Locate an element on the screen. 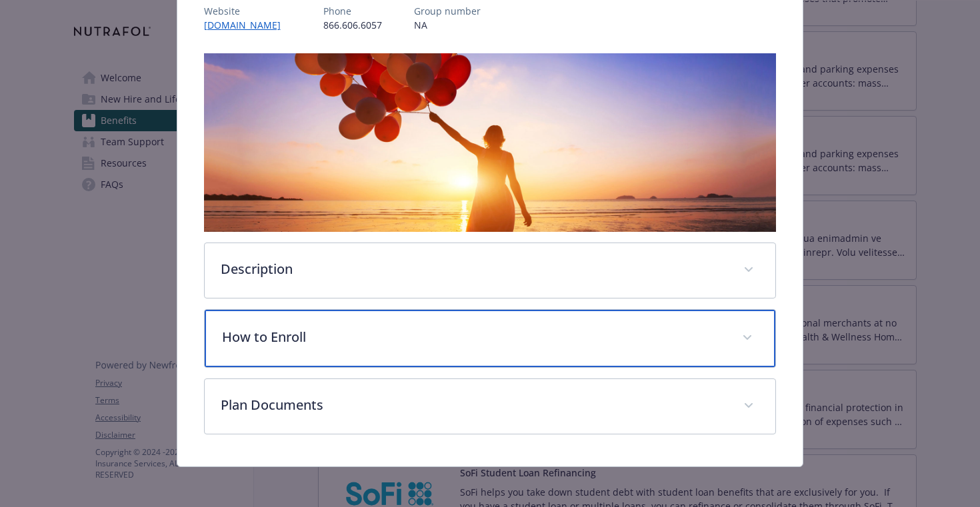 The image size is (980, 507). div: How to Enroll is located at coordinates (490, 339).